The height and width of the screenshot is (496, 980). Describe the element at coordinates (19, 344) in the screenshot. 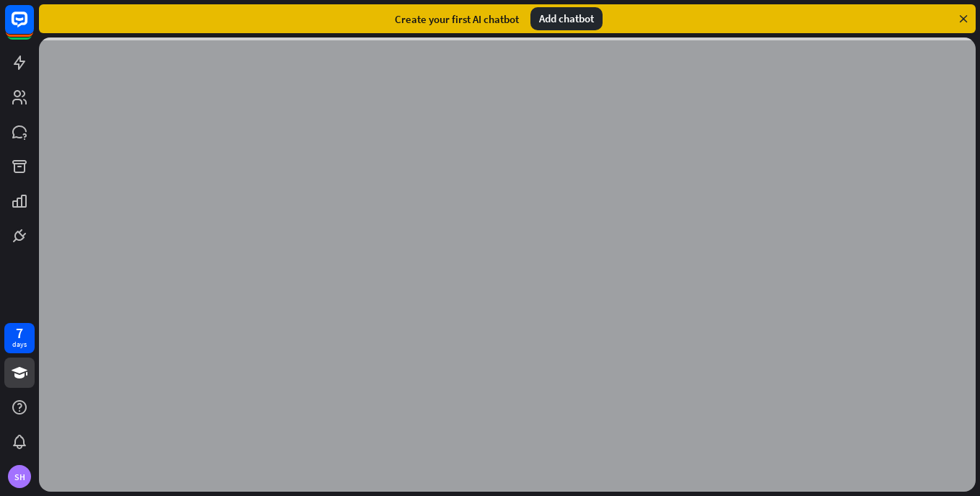

I see `div: days` at that location.